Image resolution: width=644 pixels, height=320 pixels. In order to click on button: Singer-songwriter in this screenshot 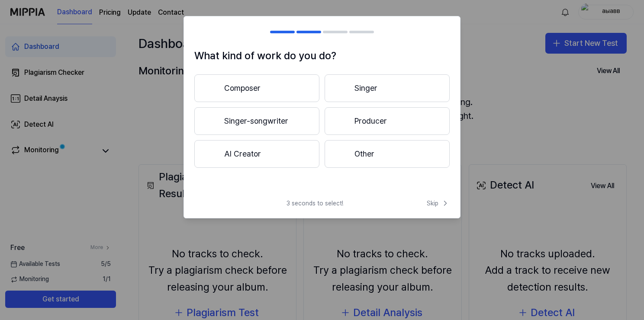, I will do `click(257, 121)`.